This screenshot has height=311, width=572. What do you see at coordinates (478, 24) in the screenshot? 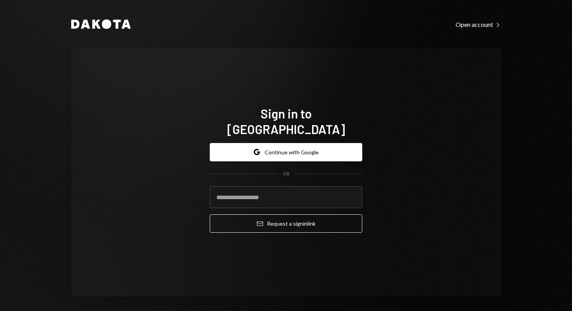
I see `a: Open account` at bounding box center [478, 24].